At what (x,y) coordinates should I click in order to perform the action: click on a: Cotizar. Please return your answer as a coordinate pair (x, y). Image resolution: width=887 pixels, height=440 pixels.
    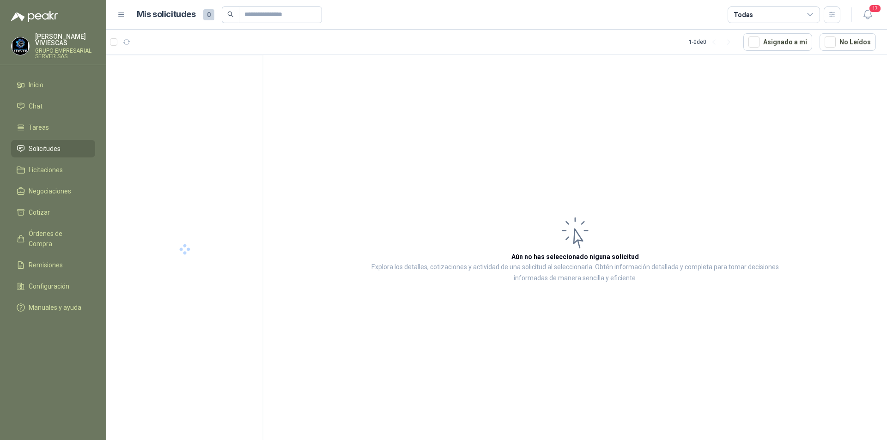
    Looking at the image, I should click on (53, 213).